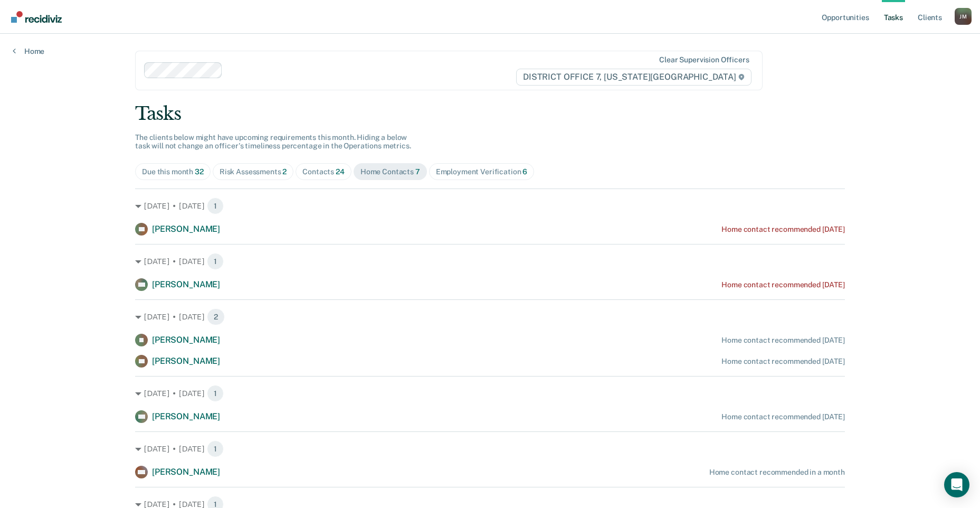 Image resolution: width=980 pixels, height=508 pixels. Describe the element at coordinates (963, 16) in the screenshot. I see `div: J M` at that location.